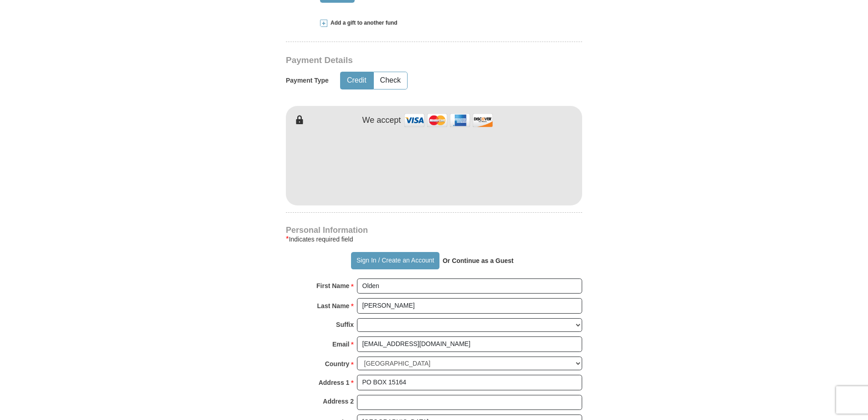 The image size is (868, 420). I want to click on button: Check, so click(390, 80).